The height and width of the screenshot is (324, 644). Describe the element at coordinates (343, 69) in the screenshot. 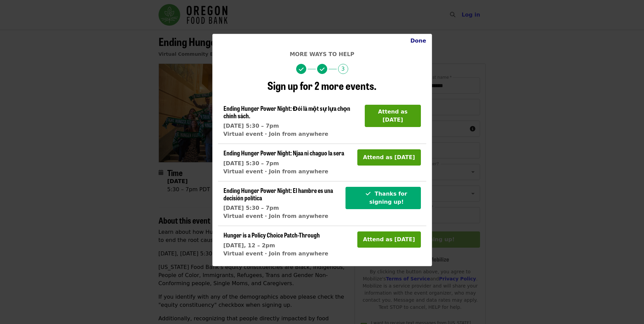

I see `span: 3` at that location.